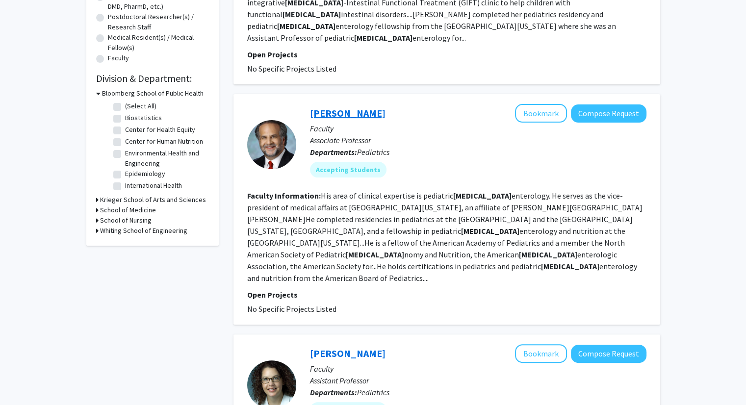  I want to click on b: Faculty Information:, so click(284, 196).